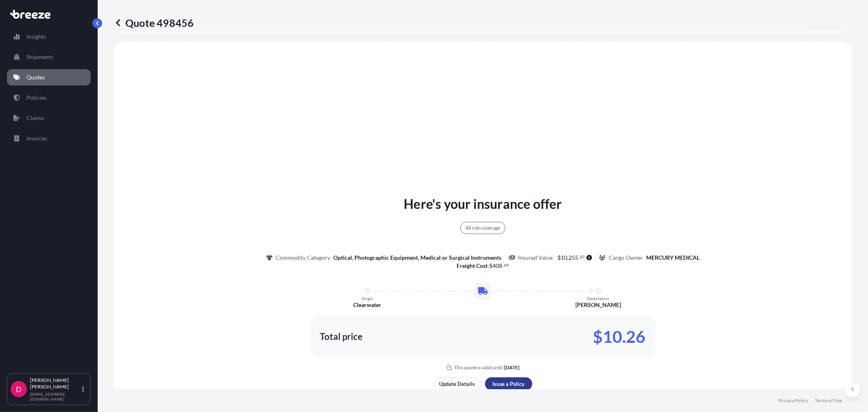  I want to click on p: Destination, so click(599, 299).